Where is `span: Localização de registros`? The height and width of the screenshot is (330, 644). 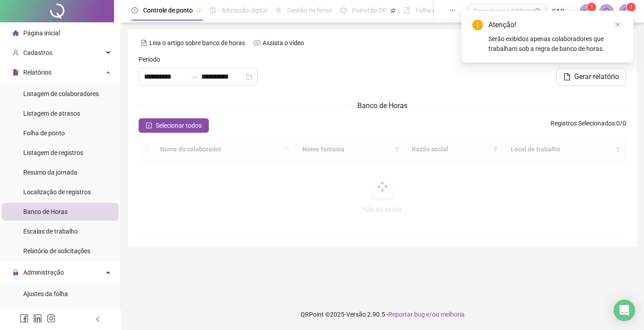 span: Localização de registros is located at coordinates (57, 192).